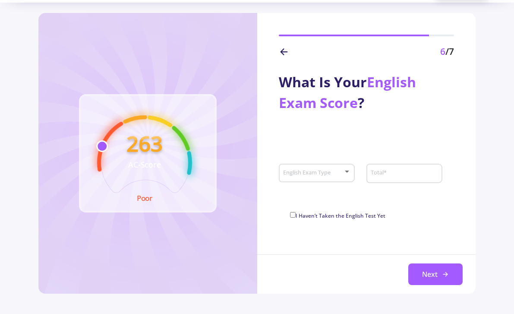 The width and height of the screenshot is (514, 314). What do you see at coordinates (435, 274) in the screenshot?
I see `button: Next` at bounding box center [435, 274].